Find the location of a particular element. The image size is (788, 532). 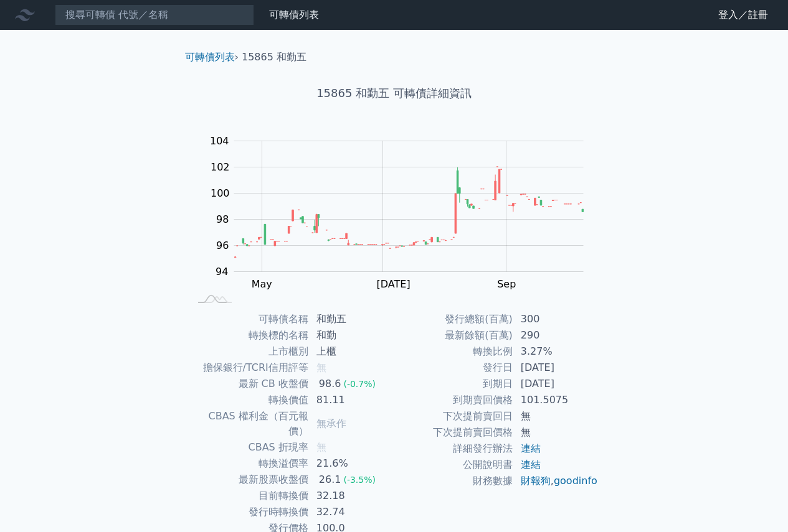

td: 21.6% is located at coordinates (352, 464).